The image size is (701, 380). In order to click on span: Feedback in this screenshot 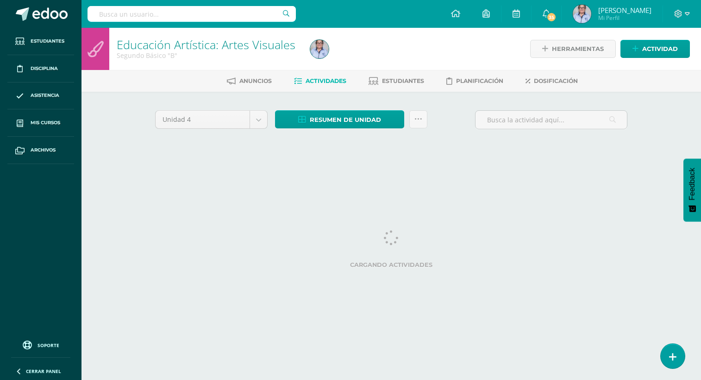, I will do `click(692, 184)`.